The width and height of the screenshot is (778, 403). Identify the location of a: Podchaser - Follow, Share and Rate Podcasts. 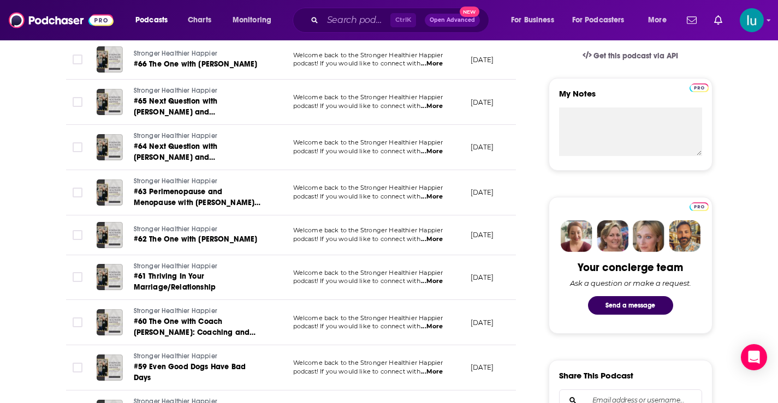
(61, 20).